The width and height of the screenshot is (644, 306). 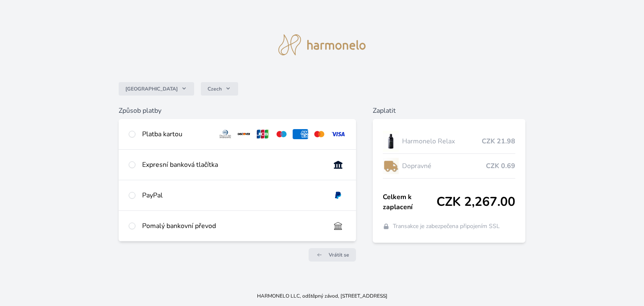 I want to click on button: Czech, so click(x=219, y=89).